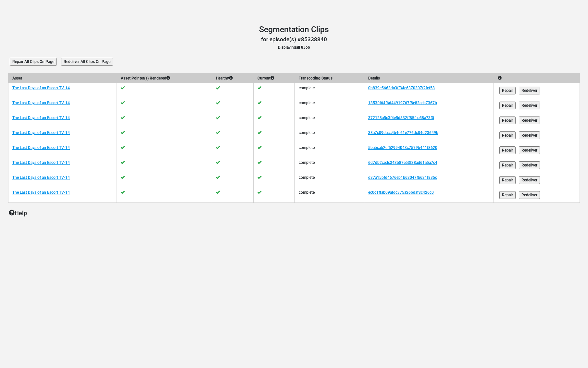 This screenshot has height=368, width=588. I want to click on th: Healthy, so click(232, 78).